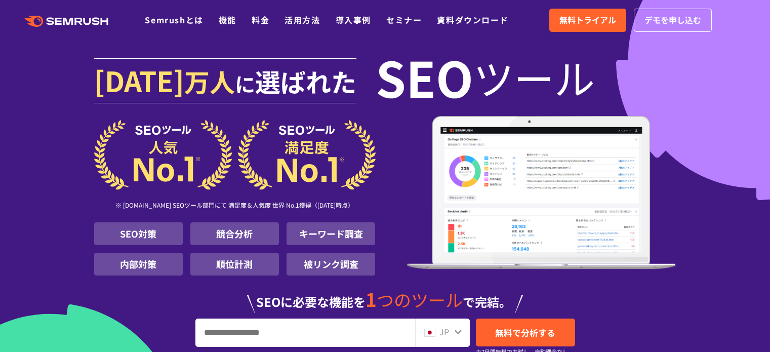  I want to click on span: 無料トライアル, so click(588, 20).